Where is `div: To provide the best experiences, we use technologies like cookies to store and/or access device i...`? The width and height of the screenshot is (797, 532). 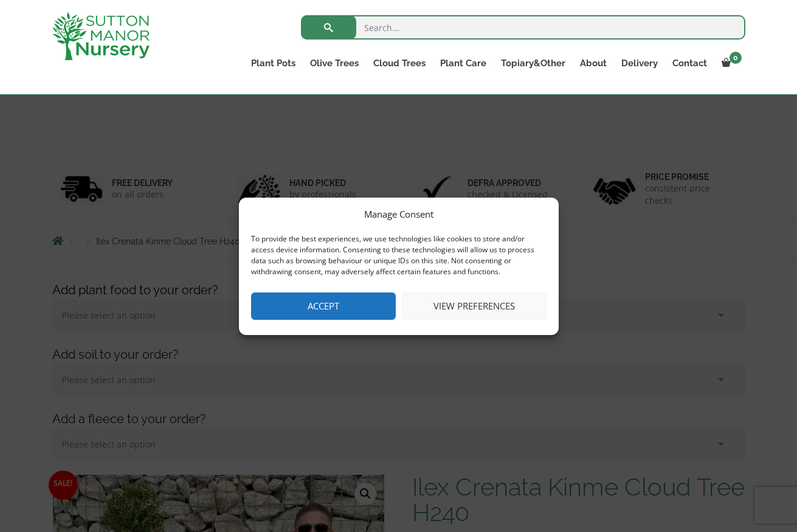 div: To provide the best experiences, we use technologies like cookies to store and/or access device i... is located at coordinates (398, 256).